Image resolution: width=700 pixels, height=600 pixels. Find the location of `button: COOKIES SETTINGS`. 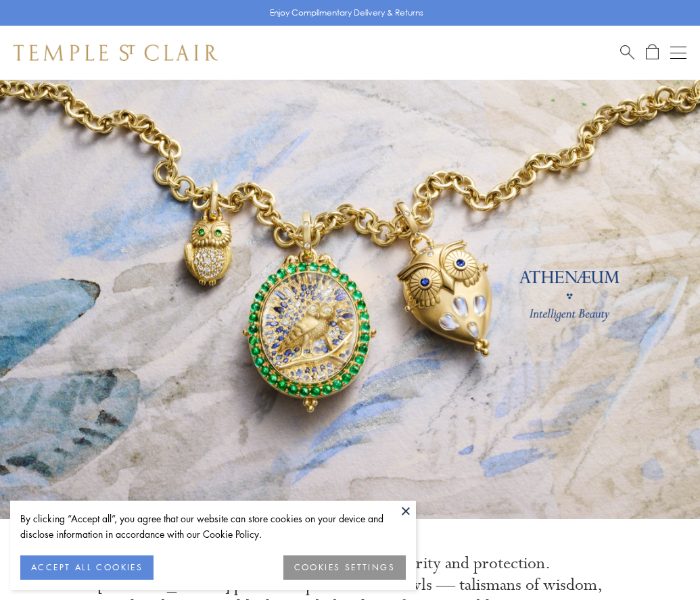

button: COOKIES SETTINGS is located at coordinates (345, 568).